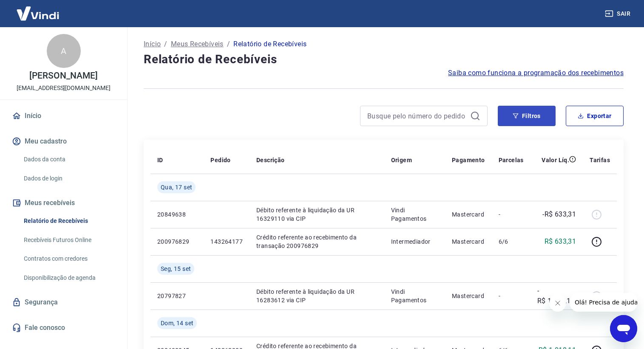  Describe the element at coordinates (68, 240) in the screenshot. I see `a: Recebíveis Futuros Online` at that location.